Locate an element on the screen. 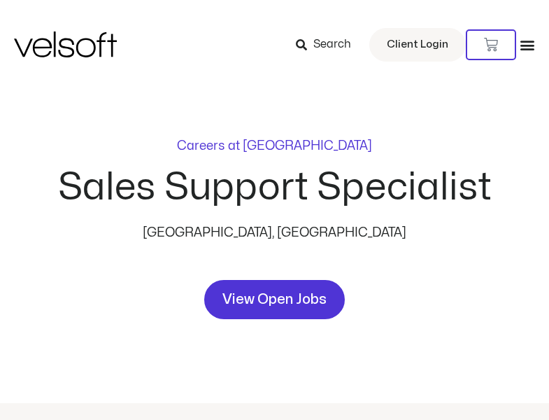 Image resolution: width=549 pixels, height=420 pixels. div: Menu Toggle is located at coordinates (527, 45).